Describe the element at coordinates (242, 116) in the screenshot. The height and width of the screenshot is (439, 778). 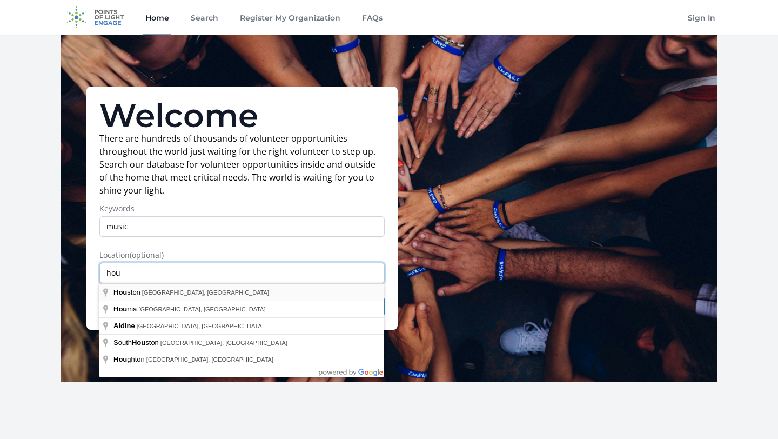
I see `h1: Welcome` at that location.